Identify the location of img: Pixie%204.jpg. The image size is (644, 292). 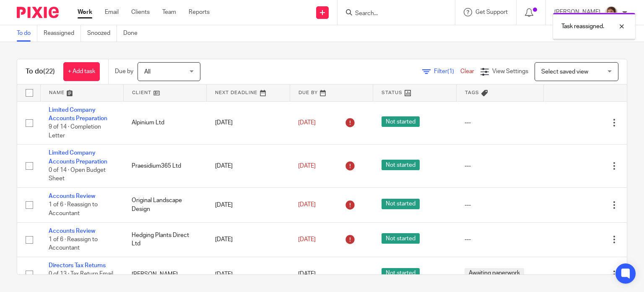
(611, 13).